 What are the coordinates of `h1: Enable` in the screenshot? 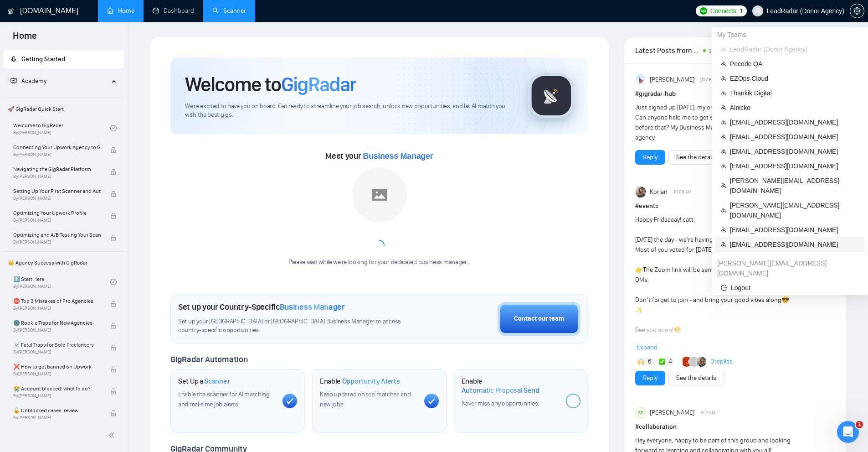 It's located at (509, 385).